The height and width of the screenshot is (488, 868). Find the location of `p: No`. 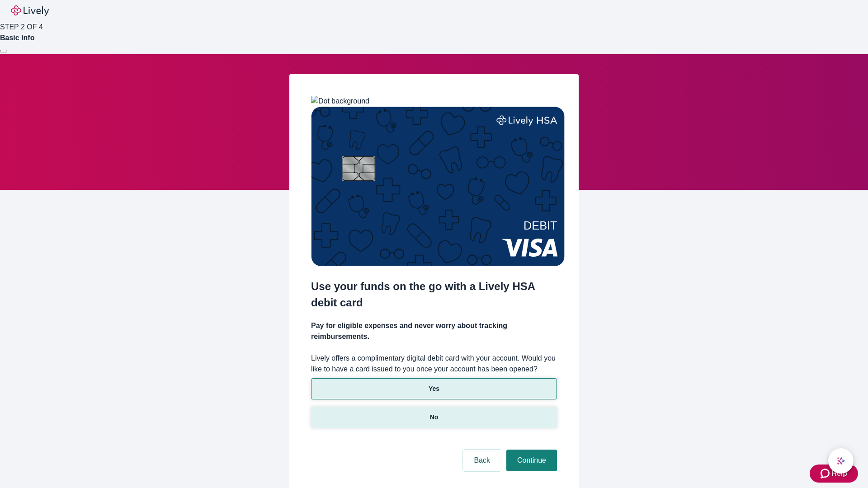

p: No is located at coordinates (434, 417).